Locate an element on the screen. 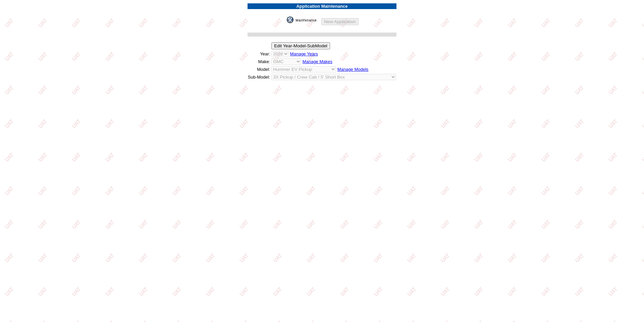 Image resolution: width=644 pixels, height=322 pixels. td: Sub-Model: is located at coordinates (259, 77).